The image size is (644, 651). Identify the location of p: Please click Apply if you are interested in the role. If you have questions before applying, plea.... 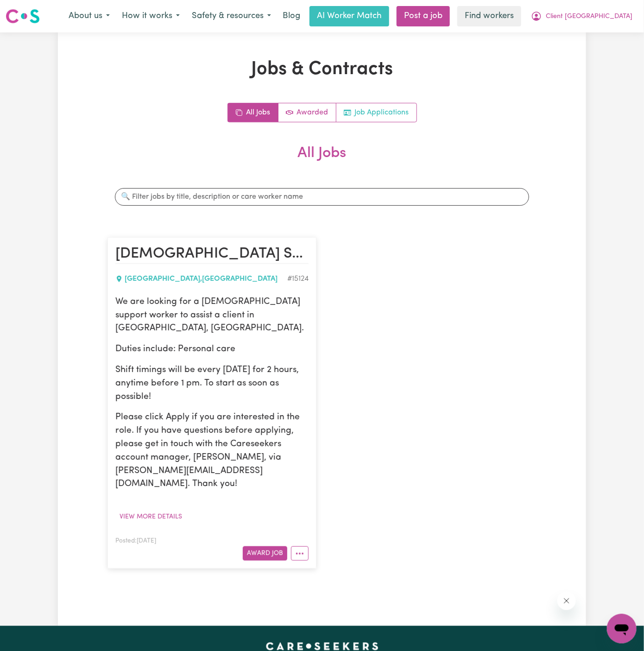
(212, 451).